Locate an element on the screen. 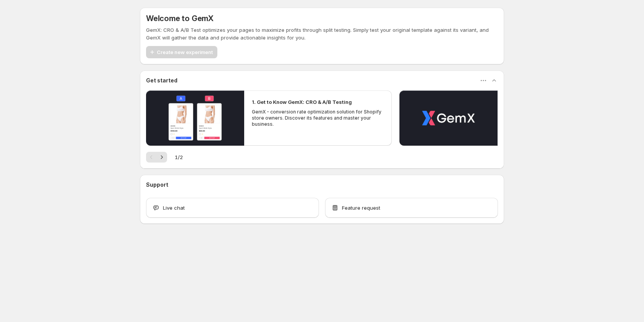 The height and width of the screenshot is (322, 644). p: GemX: CRO & A/B Test optimizes your pages to maximize profits through split testing. Simply test ... is located at coordinates (322, 33).